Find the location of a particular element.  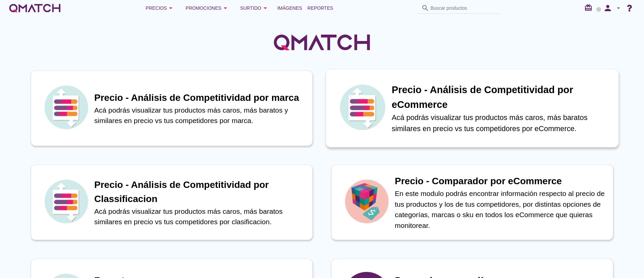

a: Reportes is located at coordinates (320, 8).